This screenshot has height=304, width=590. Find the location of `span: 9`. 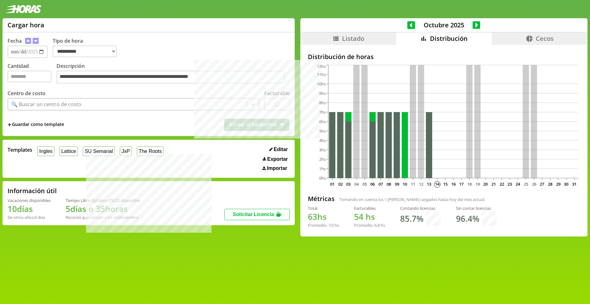

span: 9 is located at coordinates (385, 199).